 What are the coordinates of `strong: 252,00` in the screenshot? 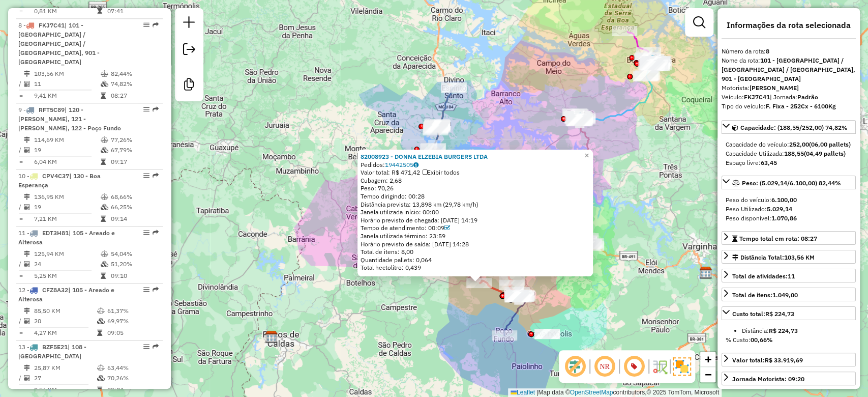 It's located at (799, 144).